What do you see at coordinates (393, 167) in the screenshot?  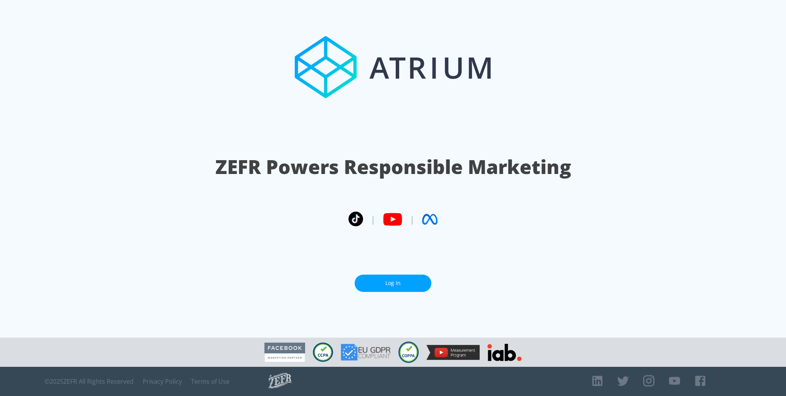 I see `h1: ZEFR Powers Responsible Marketing` at bounding box center [393, 167].